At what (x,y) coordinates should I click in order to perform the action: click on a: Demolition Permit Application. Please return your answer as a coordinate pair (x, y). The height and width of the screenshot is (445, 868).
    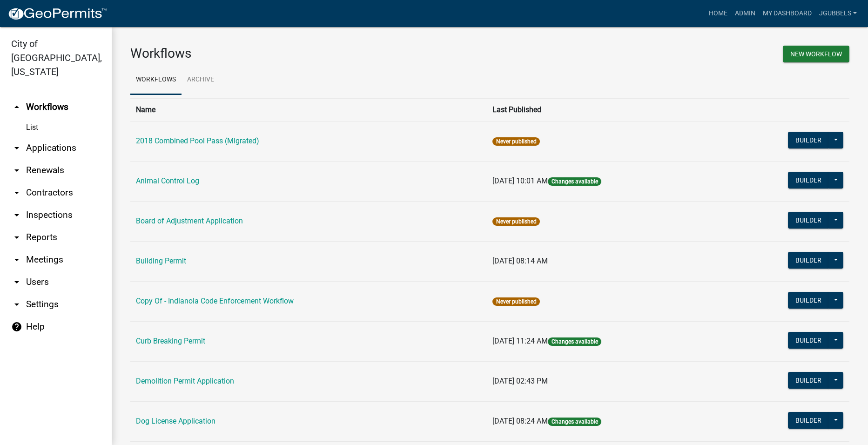
    Looking at the image, I should click on (185, 381).